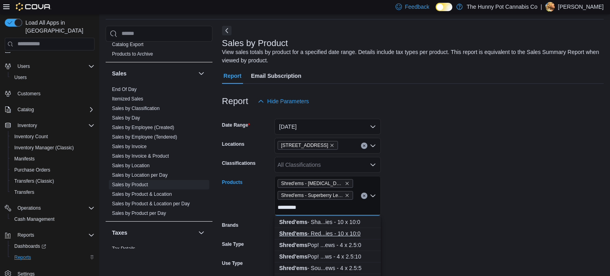  What do you see at coordinates (30, 246) in the screenshot?
I see `a: Dashboards` at bounding box center [30, 246].